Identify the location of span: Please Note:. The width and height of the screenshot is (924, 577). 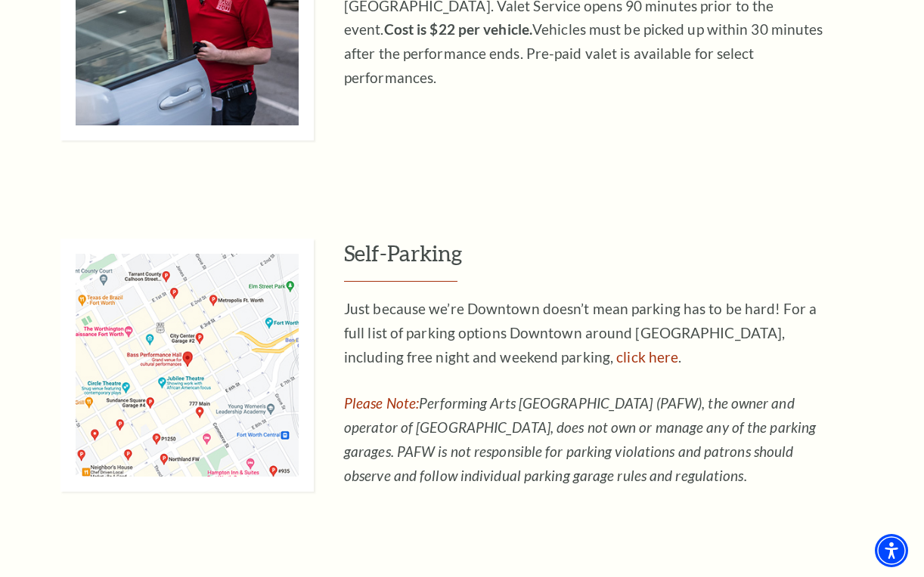
(381, 403).